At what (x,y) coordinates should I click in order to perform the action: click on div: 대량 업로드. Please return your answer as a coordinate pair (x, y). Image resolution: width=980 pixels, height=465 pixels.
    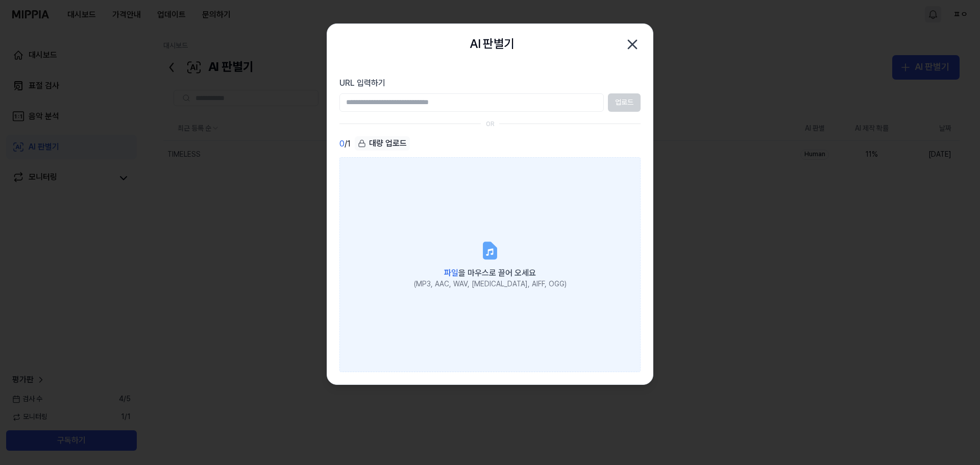
    Looking at the image, I should click on (382, 143).